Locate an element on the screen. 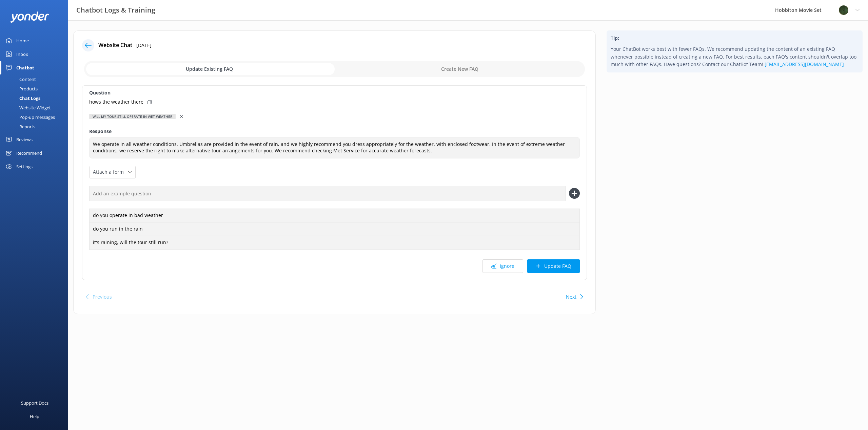 The height and width of the screenshot is (430, 868). div: Reports is located at coordinates (20, 127).